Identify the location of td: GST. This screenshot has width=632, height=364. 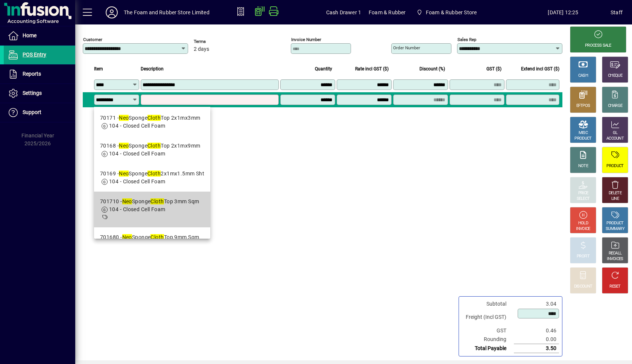
(488, 330).